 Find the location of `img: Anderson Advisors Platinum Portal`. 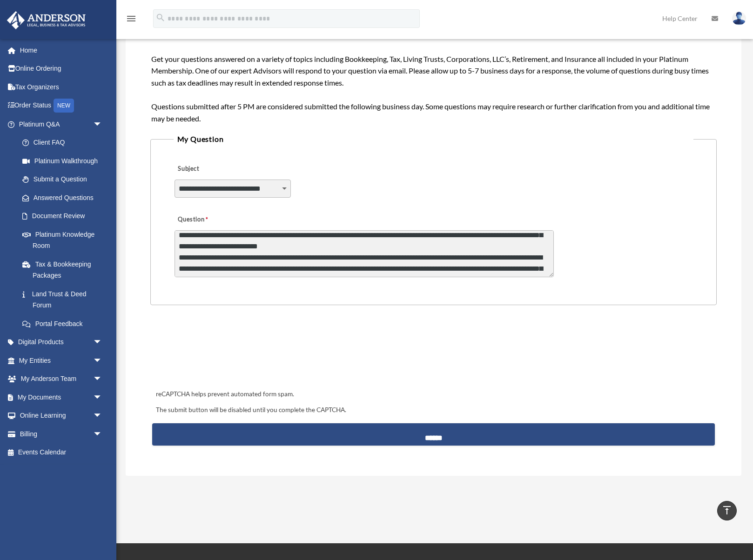

img: Anderson Advisors Platinum Portal is located at coordinates (46, 20).